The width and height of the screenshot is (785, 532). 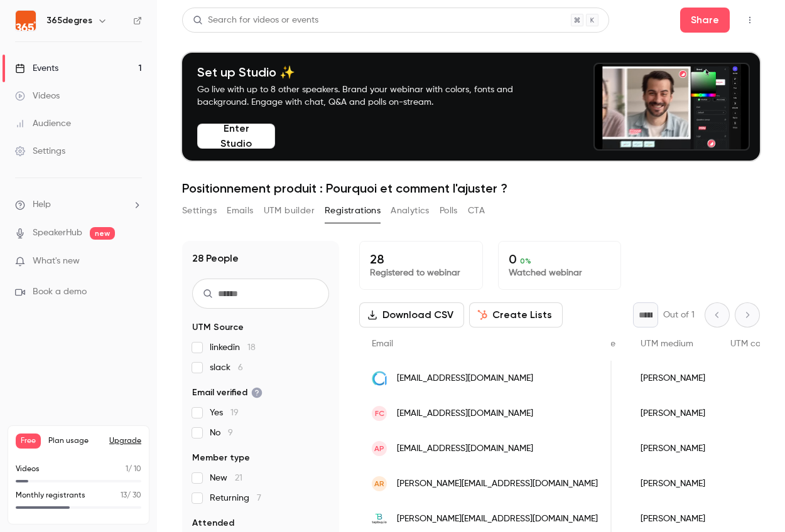 I want to click on p: 0, so click(x=560, y=259).